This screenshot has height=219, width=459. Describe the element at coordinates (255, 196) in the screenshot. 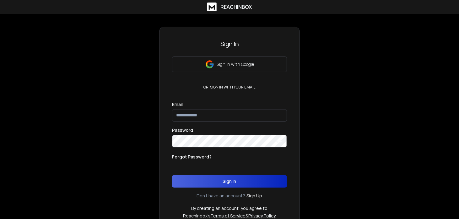

I see `a: Sign Up` at that location.